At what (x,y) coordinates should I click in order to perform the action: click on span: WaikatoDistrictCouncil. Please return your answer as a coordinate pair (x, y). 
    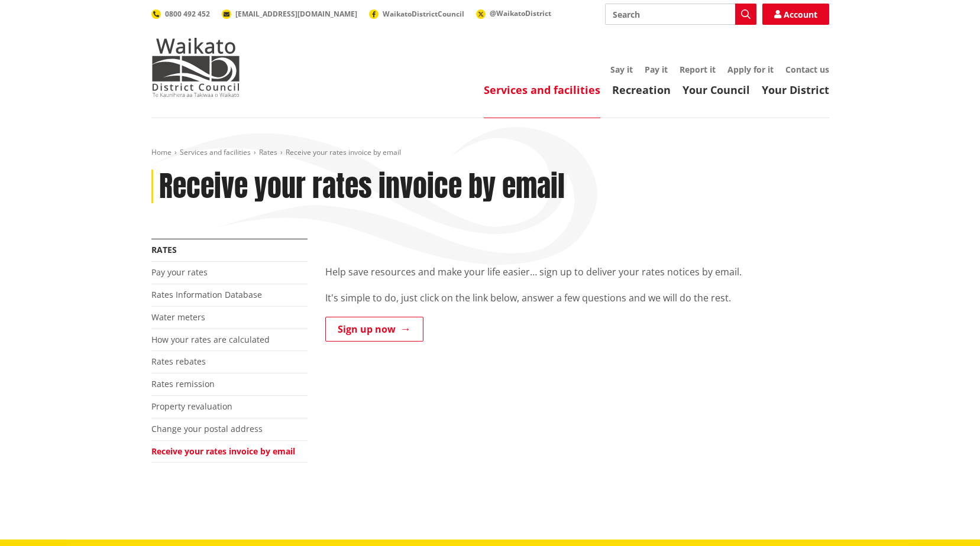
    Looking at the image, I should click on (423, 14).